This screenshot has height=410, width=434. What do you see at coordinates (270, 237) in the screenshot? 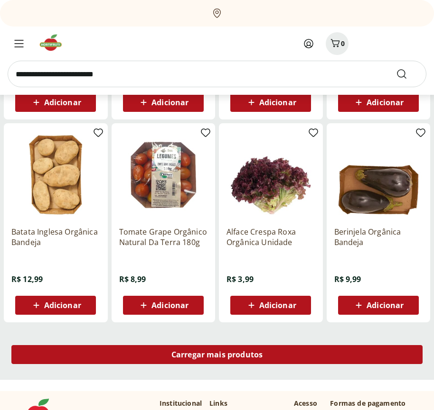
I see `a: Alface Crespa Roxa Orgânica Unidade` at bounding box center [270, 237].